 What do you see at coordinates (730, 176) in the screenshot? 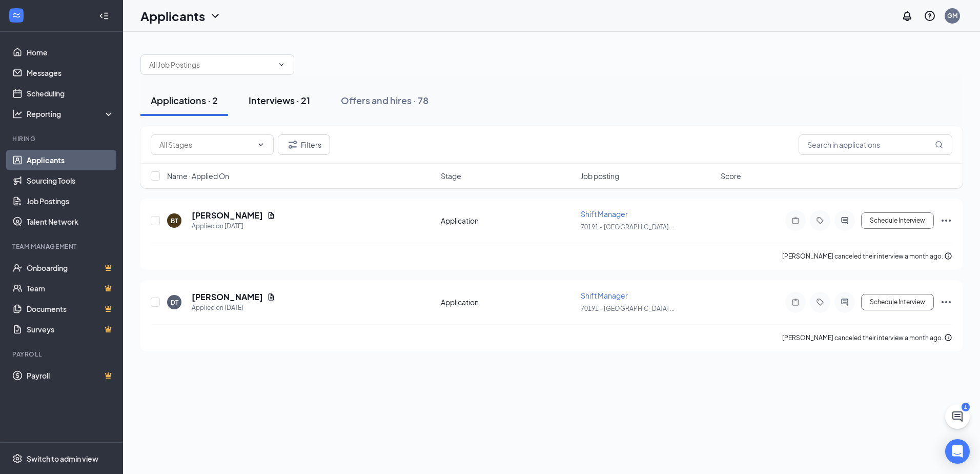
I see `span: Score` at bounding box center [730, 176].